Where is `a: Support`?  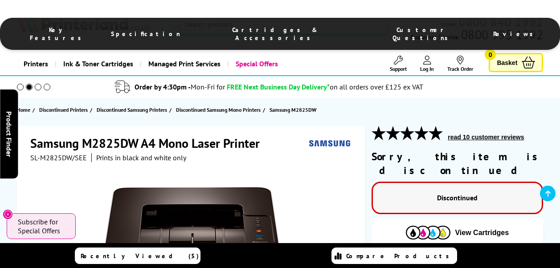 a: Support is located at coordinates (398, 64).